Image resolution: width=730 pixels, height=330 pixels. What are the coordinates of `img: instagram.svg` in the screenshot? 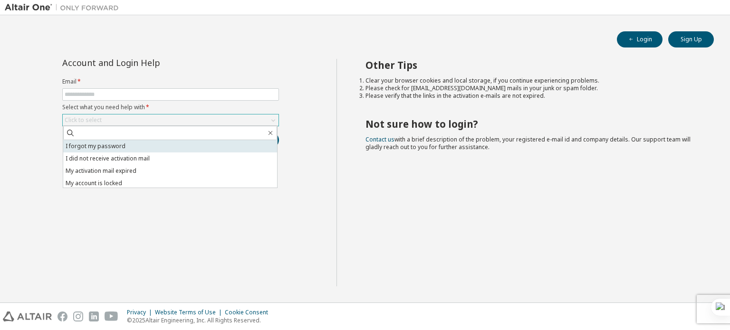 It's located at (78, 317).